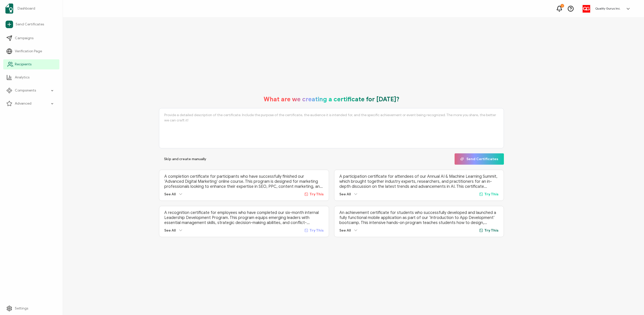 This screenshot has height=315, width=644. I want to click on a: Dashboard, so click(31, 9).